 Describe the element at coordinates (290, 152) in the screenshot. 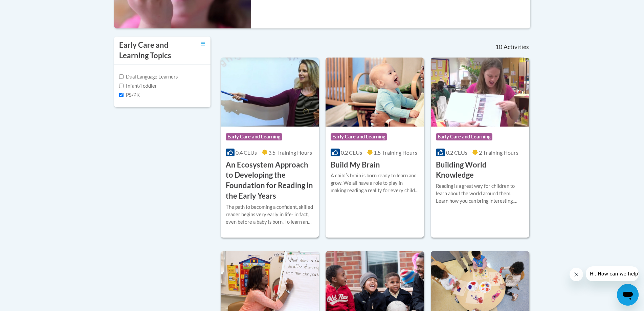

I see `span: 3.5 Training Hours` at that location.